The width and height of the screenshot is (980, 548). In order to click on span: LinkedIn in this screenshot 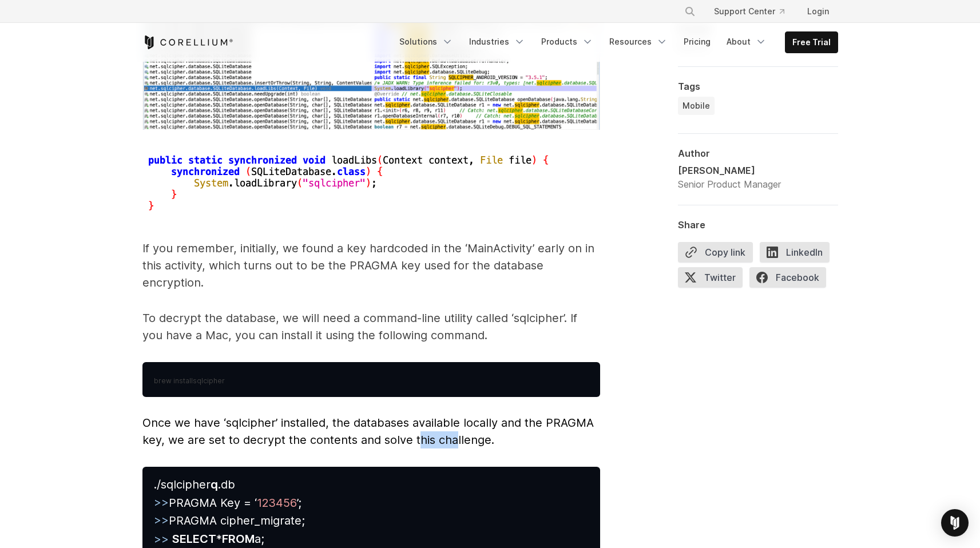, I will do `click(795, 252)`.